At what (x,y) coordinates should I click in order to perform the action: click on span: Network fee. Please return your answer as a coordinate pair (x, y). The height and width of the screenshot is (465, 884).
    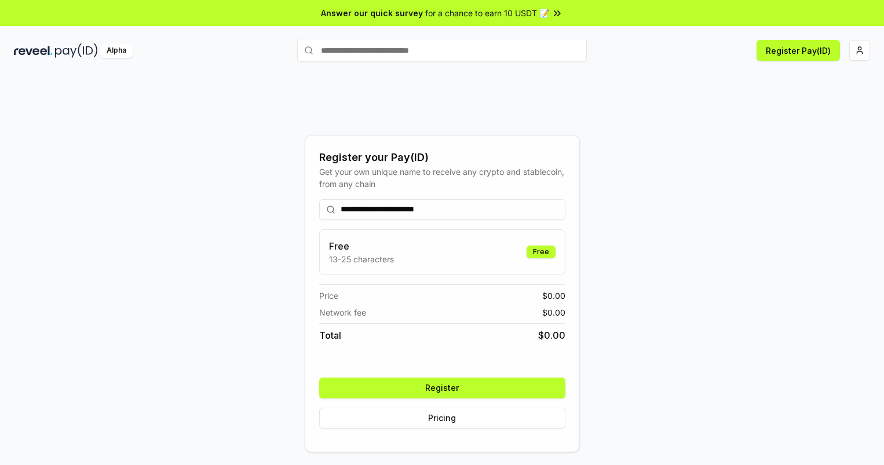
    Looking at the image, I should click on (342, 312).